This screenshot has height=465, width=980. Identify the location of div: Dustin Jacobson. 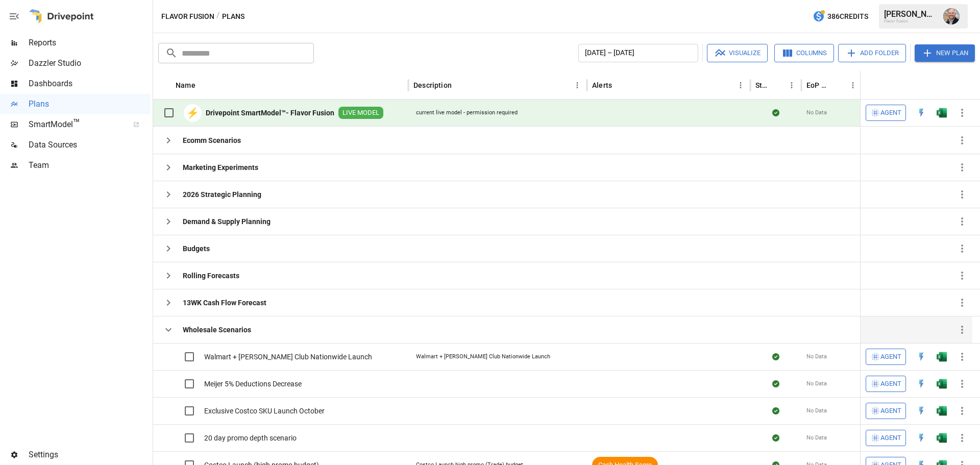
(951, 16).